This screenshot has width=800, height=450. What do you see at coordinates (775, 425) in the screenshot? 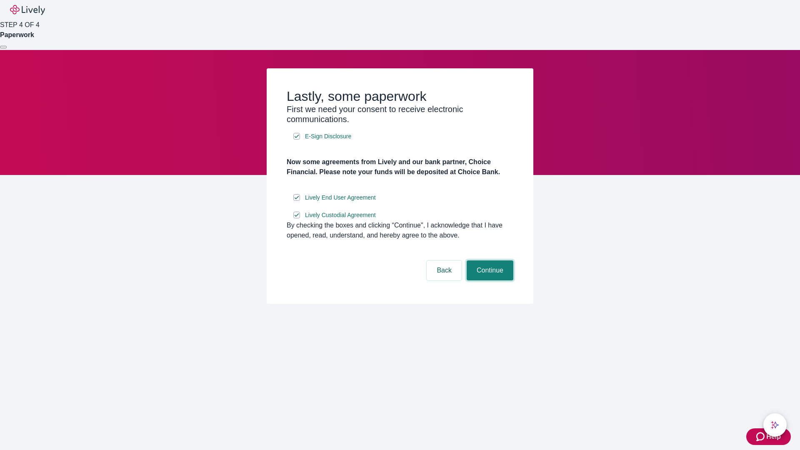
I see `svg: Lively AI Assistant` at bounding box center [775, 425].